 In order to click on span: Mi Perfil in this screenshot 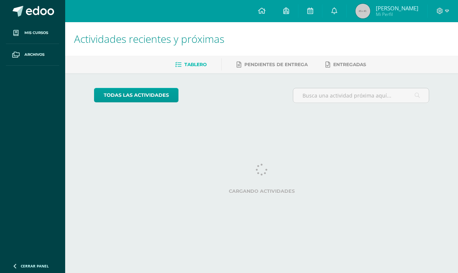, I will do `click(397, 14)`.